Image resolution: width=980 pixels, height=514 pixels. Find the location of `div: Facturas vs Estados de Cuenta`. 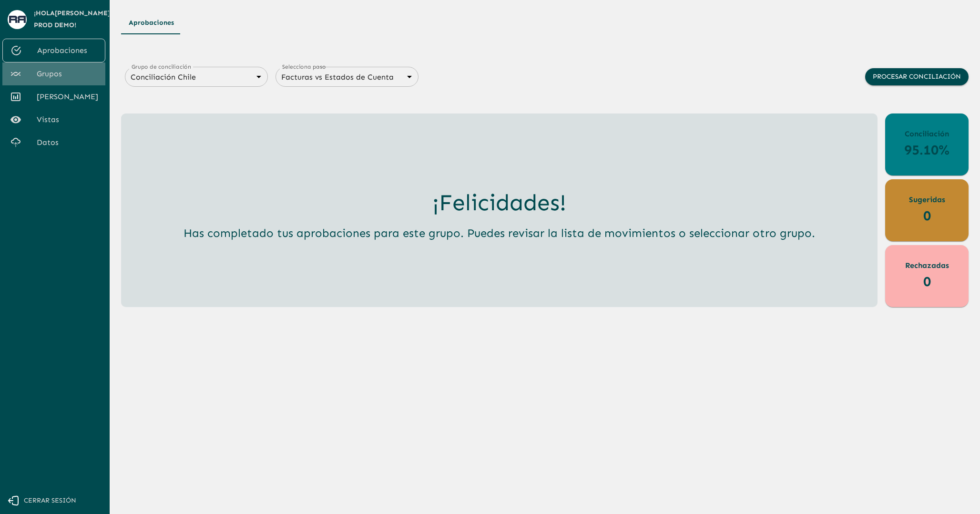

div: Facturas vs Estados de Cuenta is located at coordinates (347, 77).